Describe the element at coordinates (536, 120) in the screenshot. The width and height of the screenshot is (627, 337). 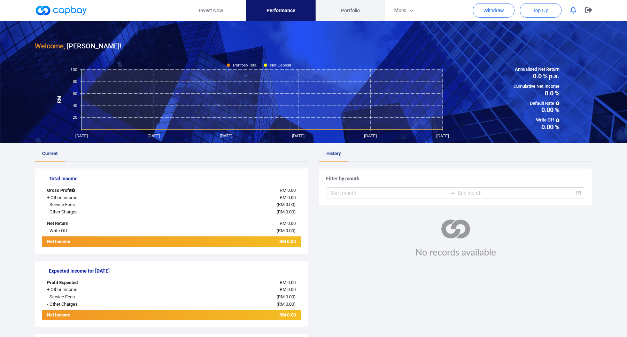
I see `span: Write Off` at that location.